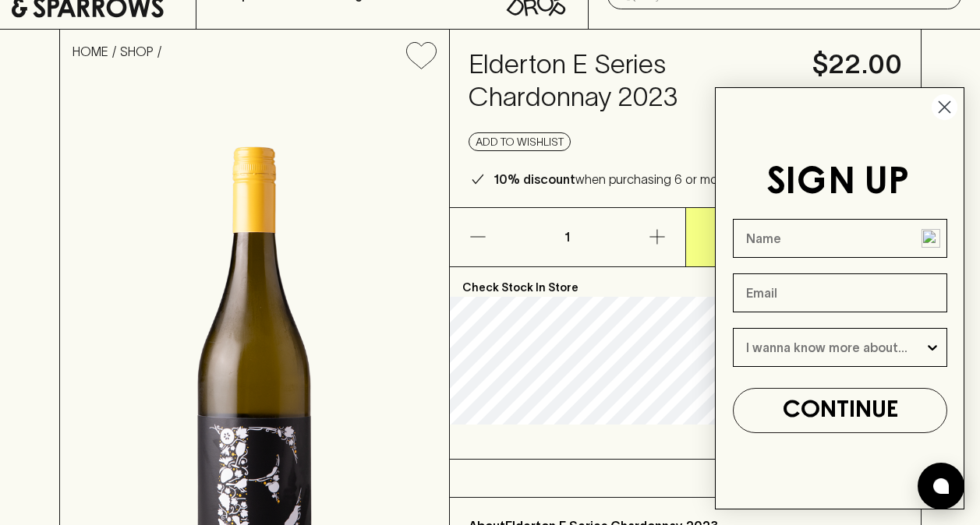 The image size is (980, 525). I want to click on p: Check Stock In Store, so click(686, 282).